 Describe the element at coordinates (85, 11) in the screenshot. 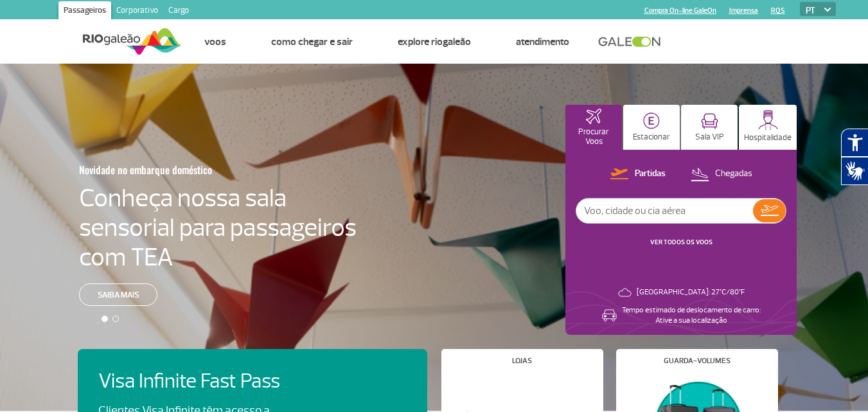

I see `a: Passageiros` at that location.